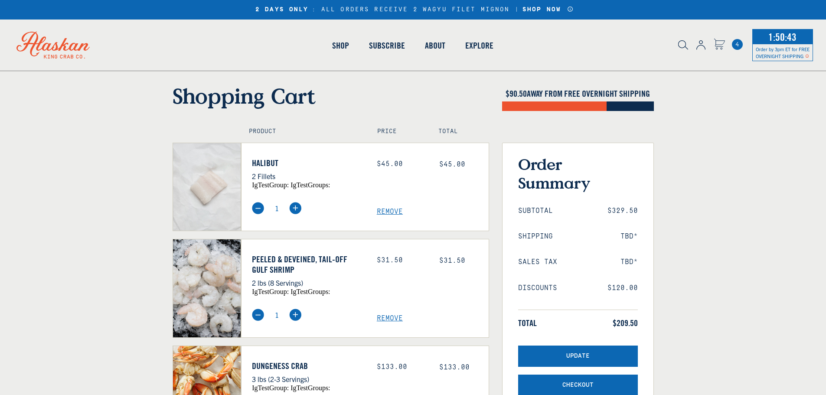 This screenshot has width=826, height=395. Describe the element at coordinates (401, 260) in the screenshot. I see `div: $31.50` at that location.